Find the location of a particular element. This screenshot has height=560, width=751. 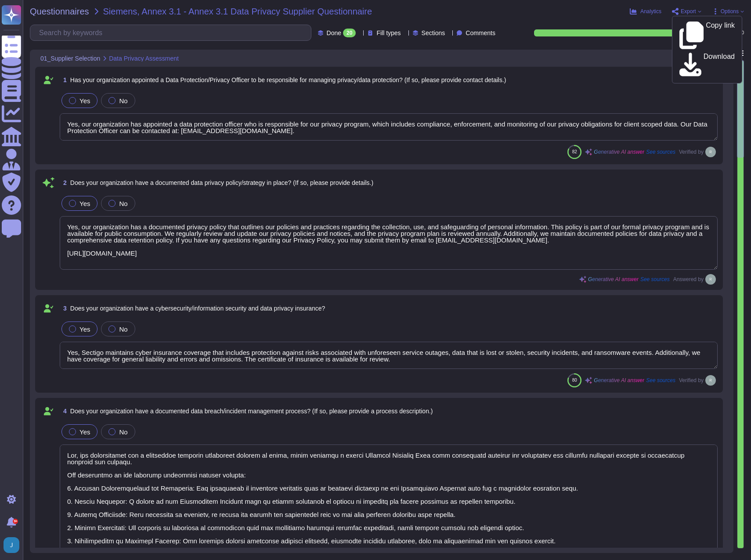

span: Has your organization appointed a Data Protection/Privacy Officer to be responsible for managing ... is located at coordinates (288, 80).